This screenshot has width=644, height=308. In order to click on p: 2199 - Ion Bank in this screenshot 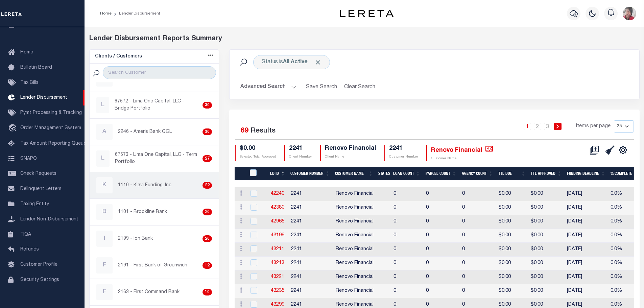, I will do `click(135, 238)`.